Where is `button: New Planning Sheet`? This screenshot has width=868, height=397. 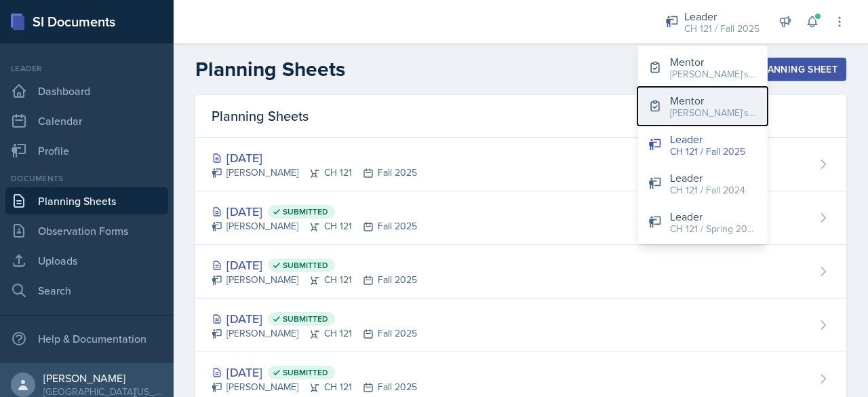 button: New Planning Sheet is located at coordinates (779, 69).